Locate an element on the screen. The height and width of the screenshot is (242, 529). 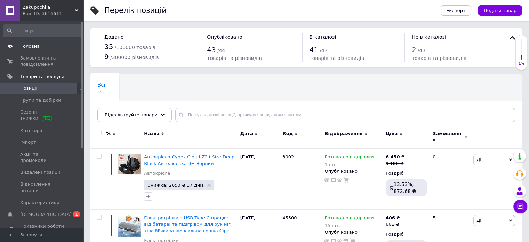
span: Товари та послуги is located at coordinates (42, 77).